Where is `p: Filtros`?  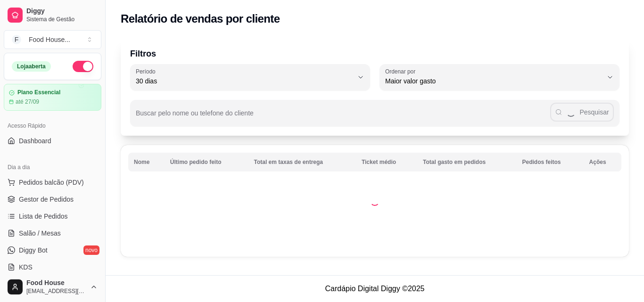 p: Filtros is located at coordinates (375, 54).